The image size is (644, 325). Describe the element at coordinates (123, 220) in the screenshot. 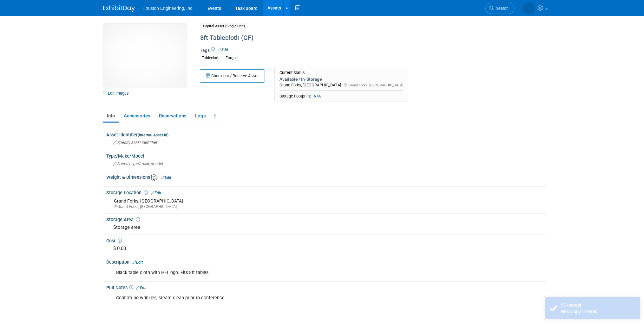

I see `span: Storage Area:` at that location.